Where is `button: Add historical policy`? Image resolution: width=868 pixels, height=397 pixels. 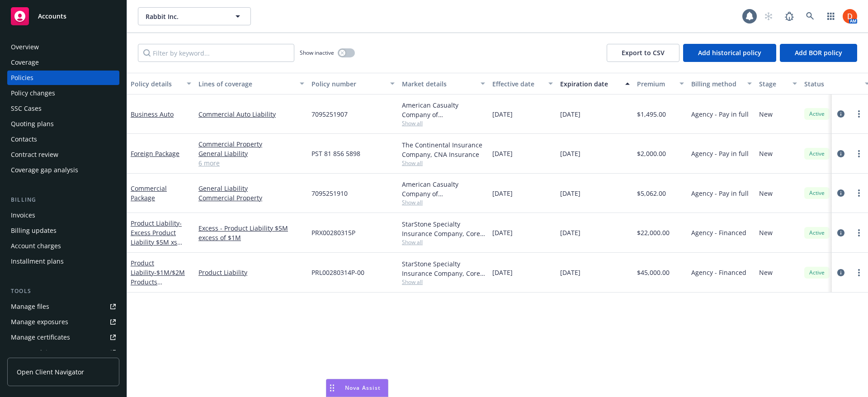 button: Add historical policy is located at coordinates (729, 53).